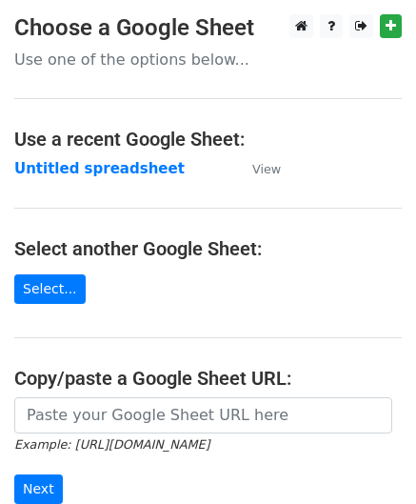 The image size is (416, 504). What do you see at coordinates (99, 168) in the screenshot?
I see `strong: Untitled spreadsheet` at bounding box center [99, 168].